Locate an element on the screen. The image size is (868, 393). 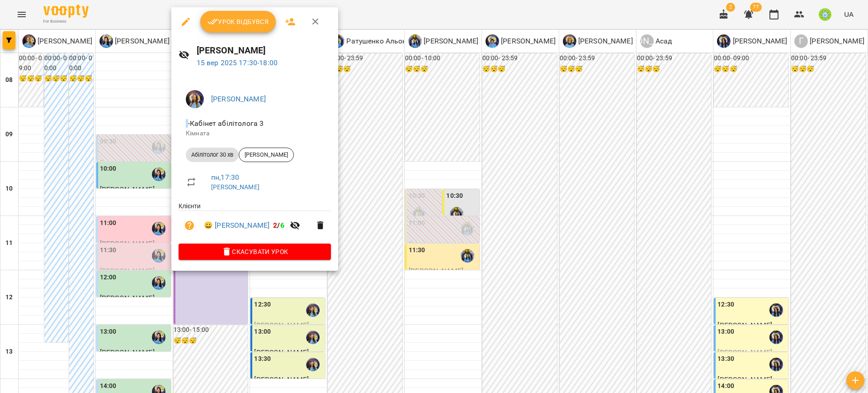
p: Кімната is located at coordinates (255, 134).